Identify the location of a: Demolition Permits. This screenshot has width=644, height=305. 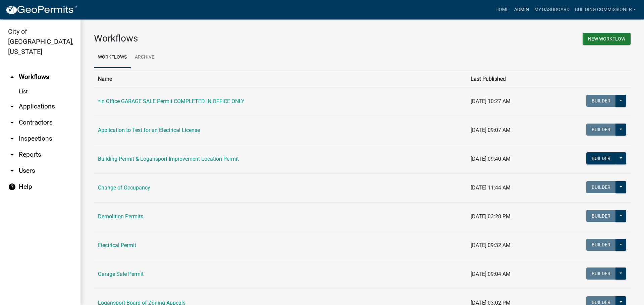
(120, 216).